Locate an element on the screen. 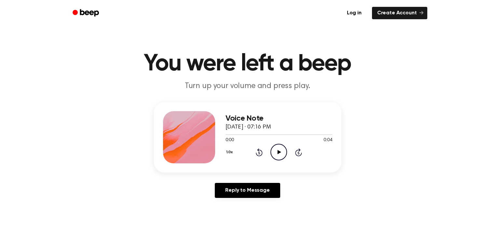 The height and width of the screenshot is (238, 495). h3: Voice Note is located at coordinates (279, 118).